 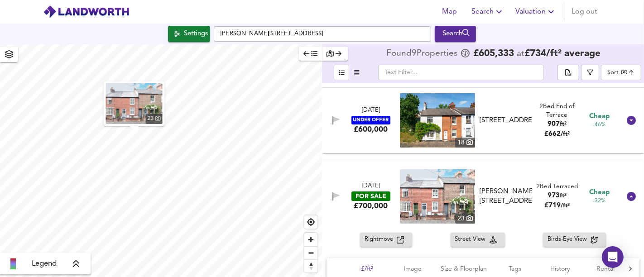 I want to click on span: Street View, so click(x=472, y=240).